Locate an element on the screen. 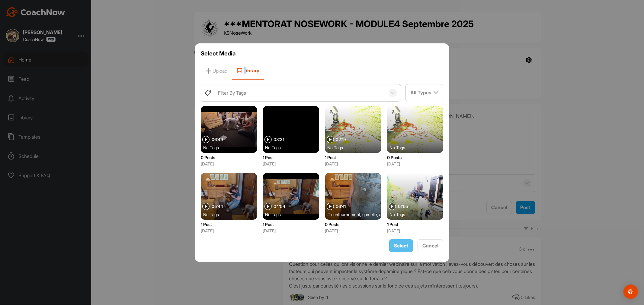 Image resolution: width=644 pixels, height=305 pixels. div: All Types is located at coordinates (424, 93).